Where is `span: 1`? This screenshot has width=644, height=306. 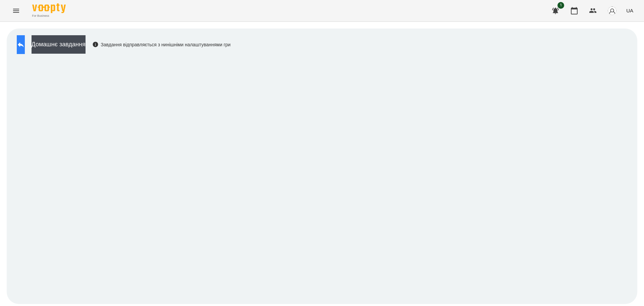 span: 1 is located at coordinates (560, 5).